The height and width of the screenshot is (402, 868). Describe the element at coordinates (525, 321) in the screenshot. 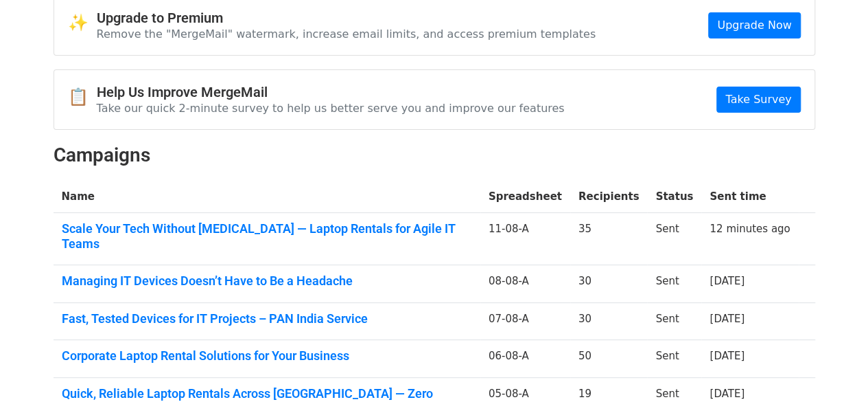

I see `td: 07-08-A` at that location.